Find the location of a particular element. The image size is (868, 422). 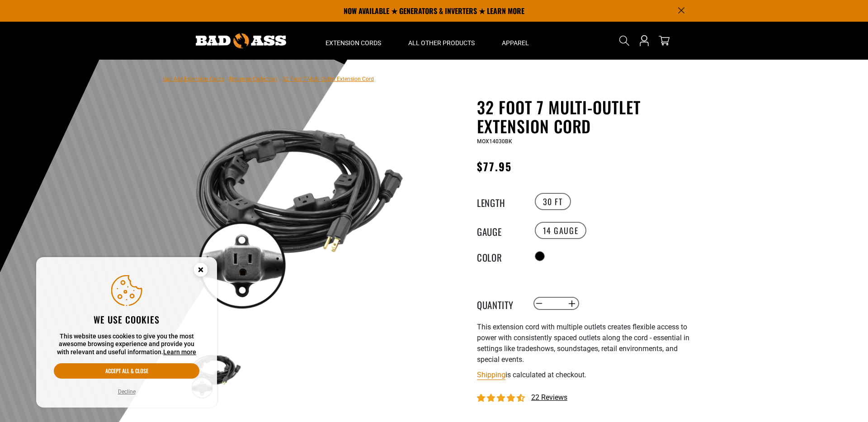

button: Accept all & close is located at coordinates (126, 371).